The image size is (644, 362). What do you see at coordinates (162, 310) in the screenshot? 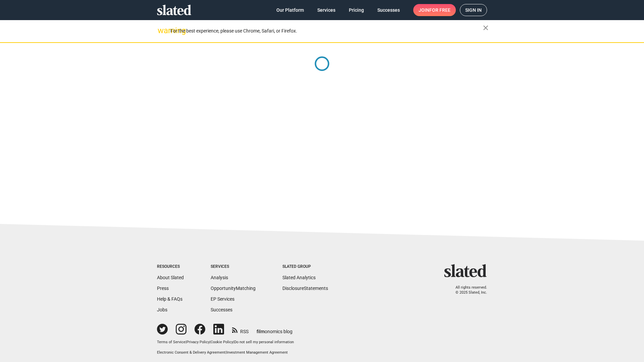
I see `a: Jobs` at bounding box center [162, 310].